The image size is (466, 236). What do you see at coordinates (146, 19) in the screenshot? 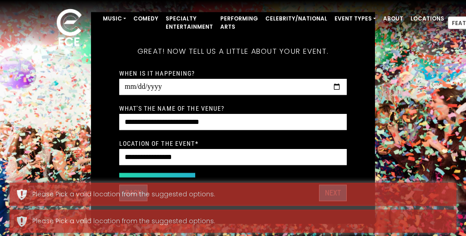
I see `a: Comedy` at bounding box center [146, 19].